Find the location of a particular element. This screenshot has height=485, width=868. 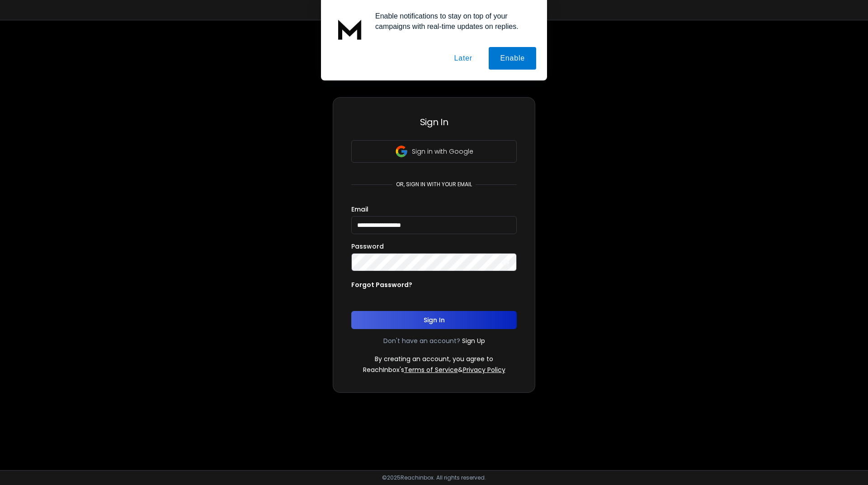

button: Enable is located at coordinates (512, 58).